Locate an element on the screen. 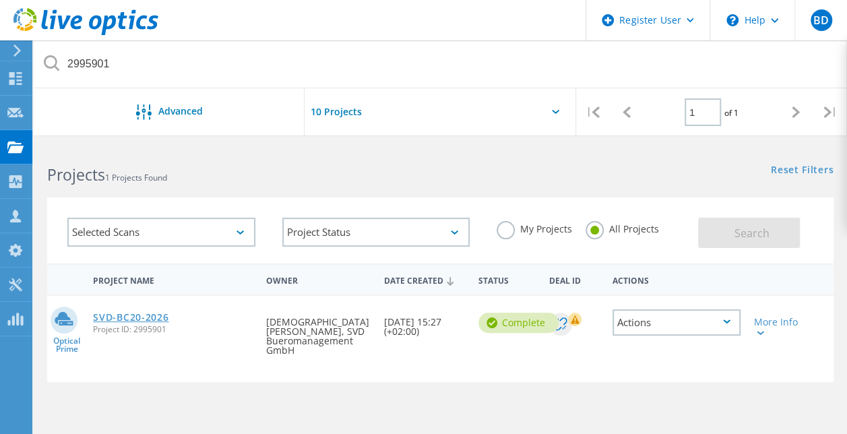  div: Status is located at coordinates (507, 279).